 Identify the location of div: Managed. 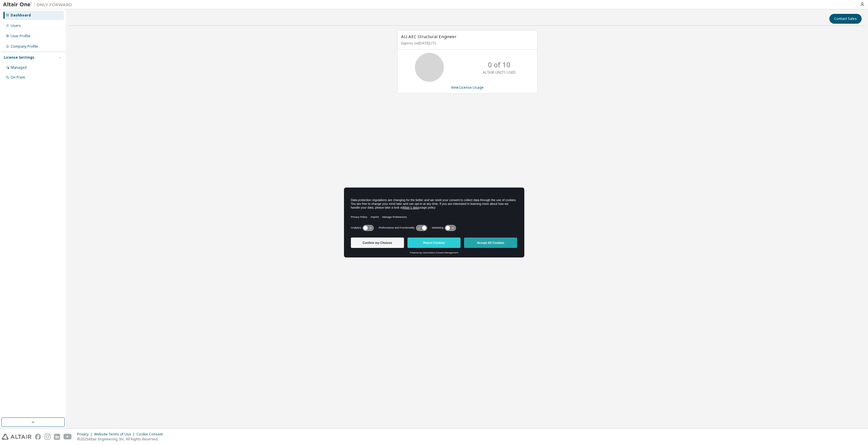
(18, 67).